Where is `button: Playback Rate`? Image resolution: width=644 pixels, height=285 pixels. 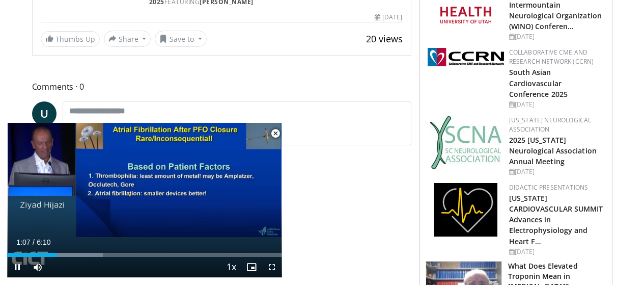 button: Playback Rate is located at coordinates (231, 267).